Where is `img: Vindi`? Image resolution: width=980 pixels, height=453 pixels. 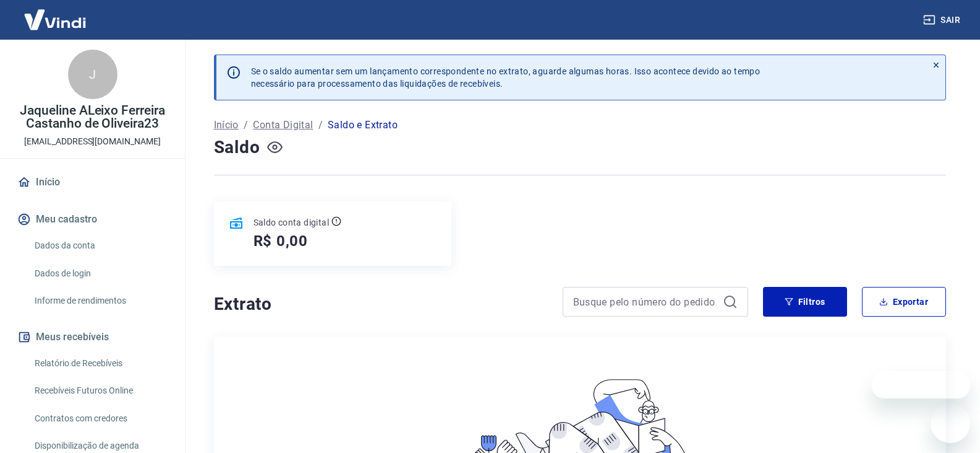
img: Vindi is located at coordinates (55, 19).